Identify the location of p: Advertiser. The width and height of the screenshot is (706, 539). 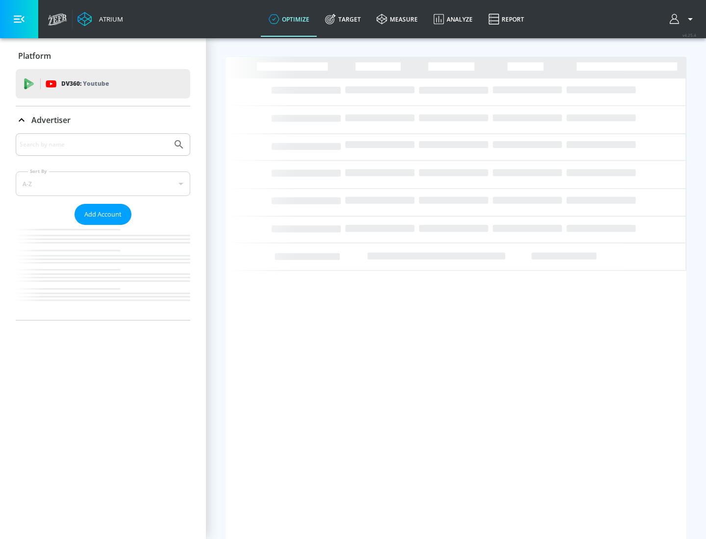
(51, 120).